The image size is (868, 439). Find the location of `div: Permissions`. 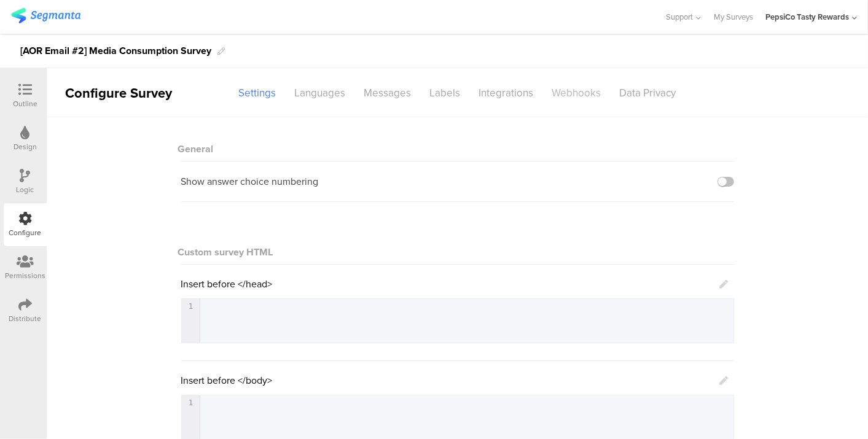

div: Permissions is located at coordinates (25, 276).